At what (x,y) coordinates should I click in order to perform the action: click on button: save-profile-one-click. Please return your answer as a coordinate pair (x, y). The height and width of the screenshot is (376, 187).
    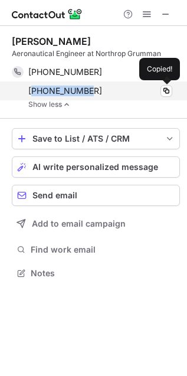
    Looking at the image, I should click on (96, 139).